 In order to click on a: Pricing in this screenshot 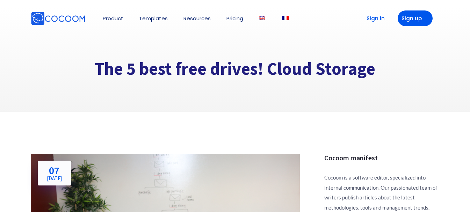, I will do `click(235, 18)`.